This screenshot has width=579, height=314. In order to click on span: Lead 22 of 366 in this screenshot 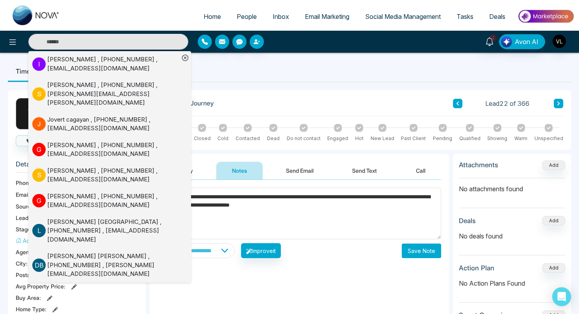, I will do `click(507, 104)`.